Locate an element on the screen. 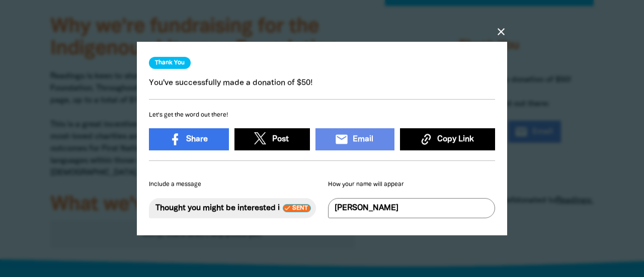  span: Post is located at coordinates (280, 139).